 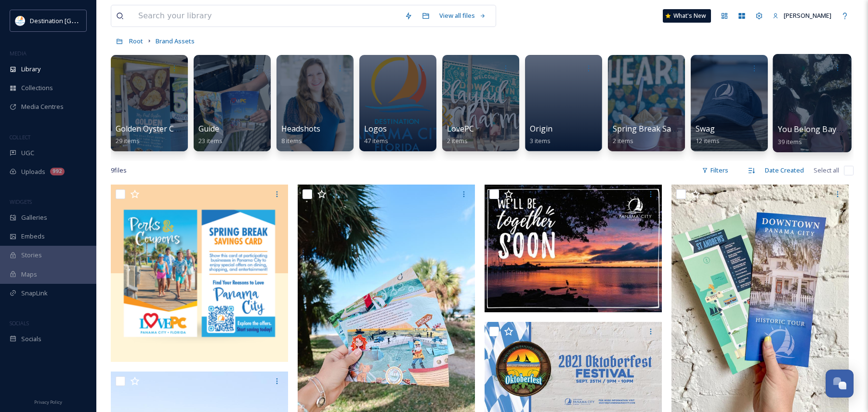 What do you see at coordinates (814, 129) in the screenshot?
I see `span: You Belong Bayside` at bounding box center [814, 129].